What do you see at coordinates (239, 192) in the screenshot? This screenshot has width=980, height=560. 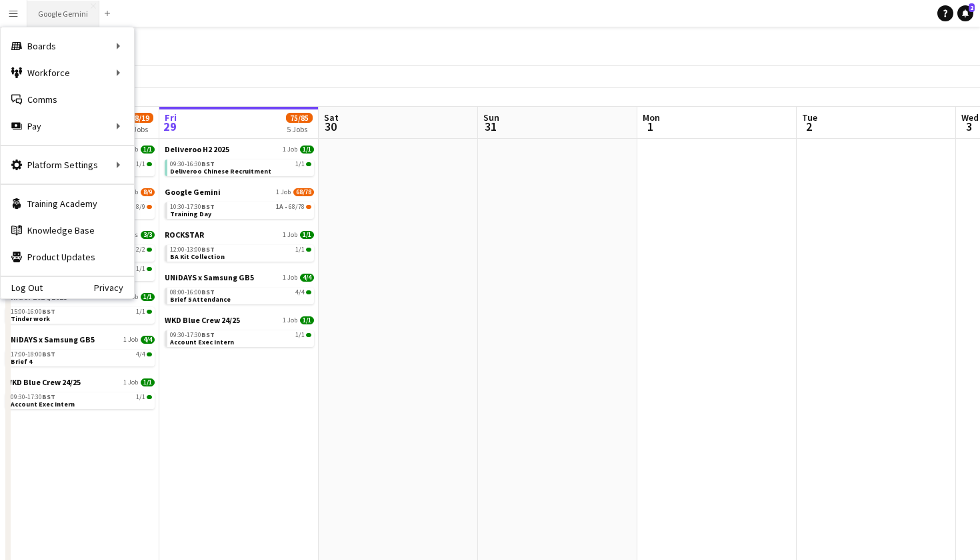 I see `a: Google Gemini1 Job68/78` at bounding box center [239, 192].